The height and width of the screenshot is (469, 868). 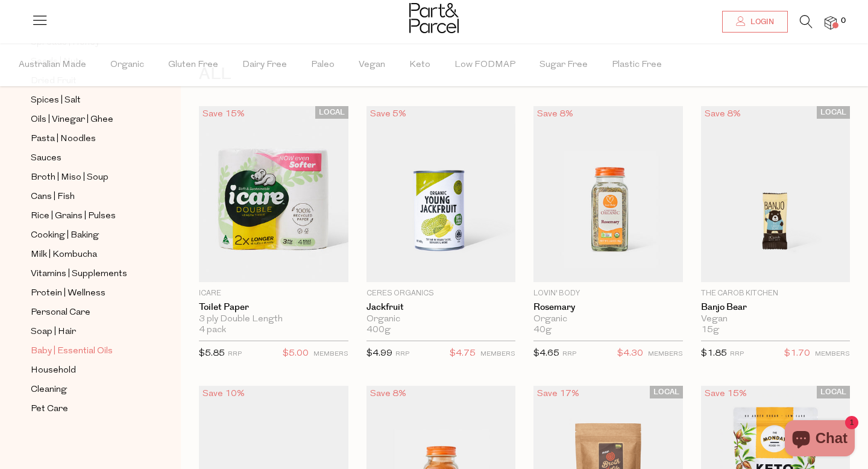 I want to click on span: Soap | Hair, so click(x=53, y=332).